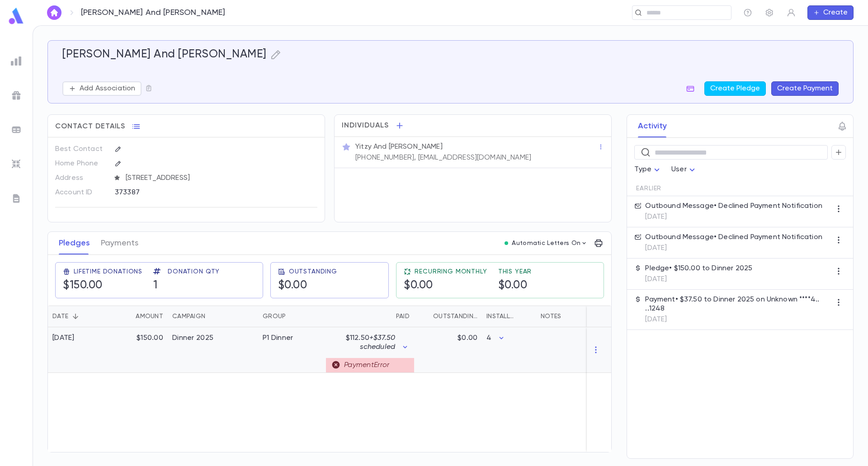  I want to click on span: Donation Qty, so click(194, 272).